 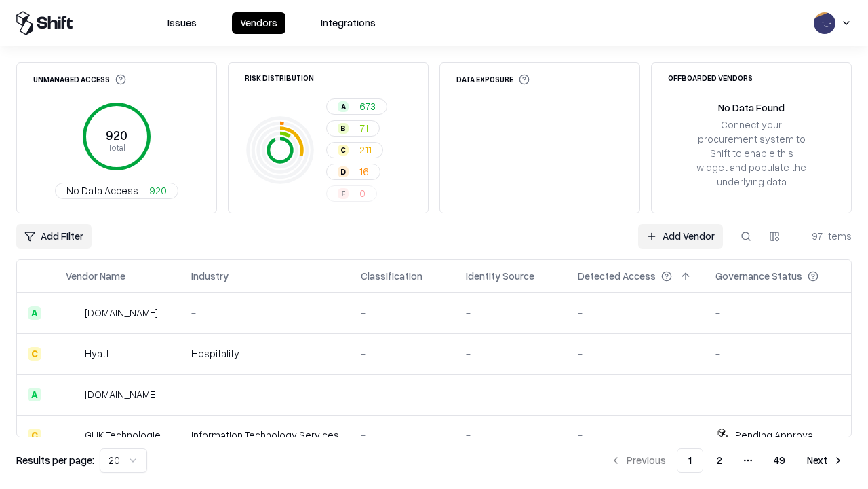 I want to click on div: Information Technology Services, so click(x=265, y=434).